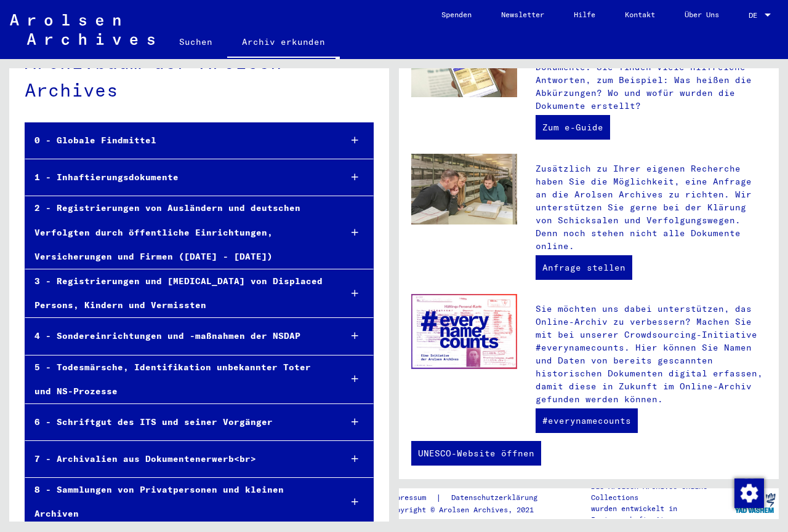 The image size is (788, 532). I want to click on div: 0 - Globale Findmittel, so click(178, 140).